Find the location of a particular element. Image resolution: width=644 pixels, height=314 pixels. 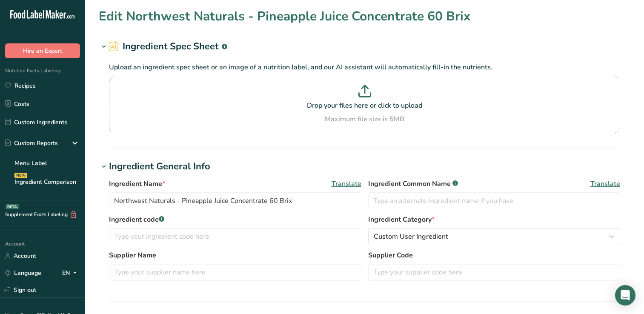

label: Ingredient Category is located at coordinates (494, 220).